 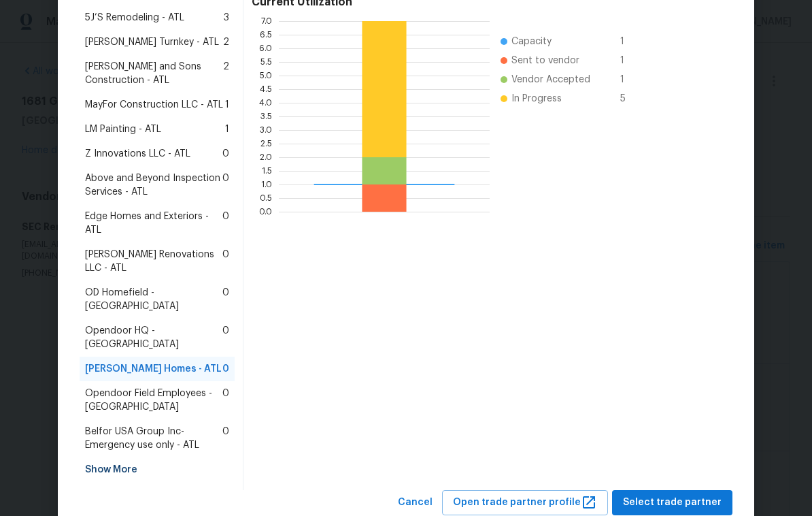 I want to click on text: 6.0, so click(x=265, y=48).